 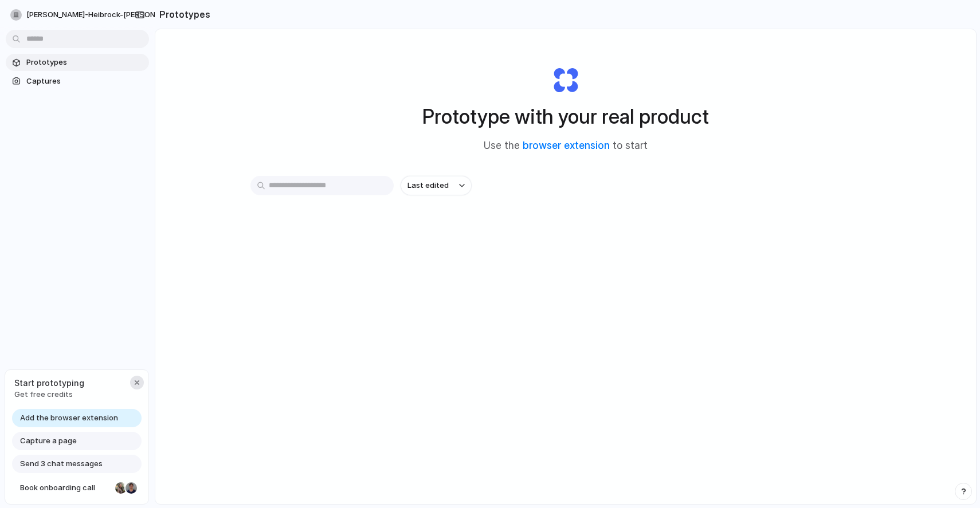 What do you see at coordinates (85, 81) in the screenshot?
I see `span: Captures` at bounding box center [85, 81].